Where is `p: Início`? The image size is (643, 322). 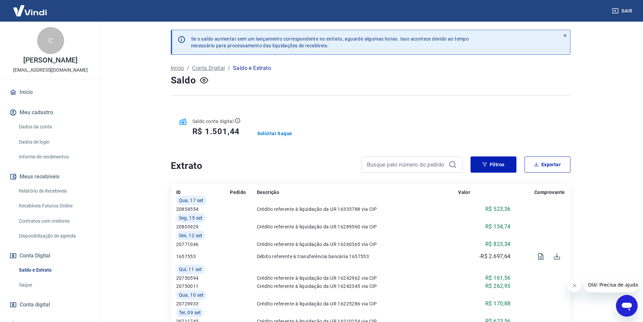 p: Início is located at coordinates (178, 68).